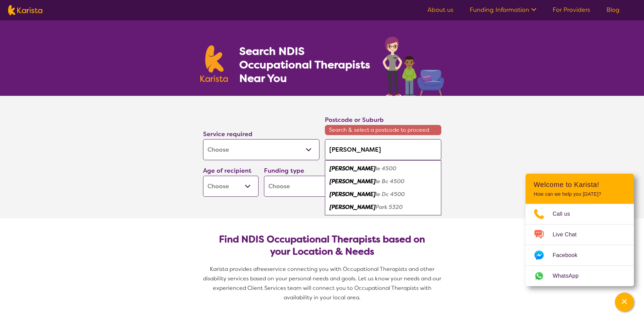 The width and height of the screenshot is (644, 320). I want to click on em: Park 5320, so click(389, 207).